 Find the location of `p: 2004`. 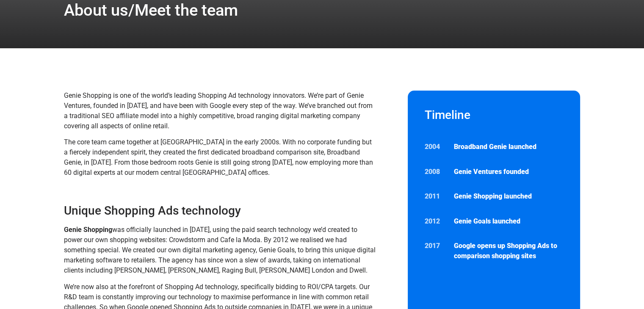

p: 2004 is located at coordinates (435, 147).